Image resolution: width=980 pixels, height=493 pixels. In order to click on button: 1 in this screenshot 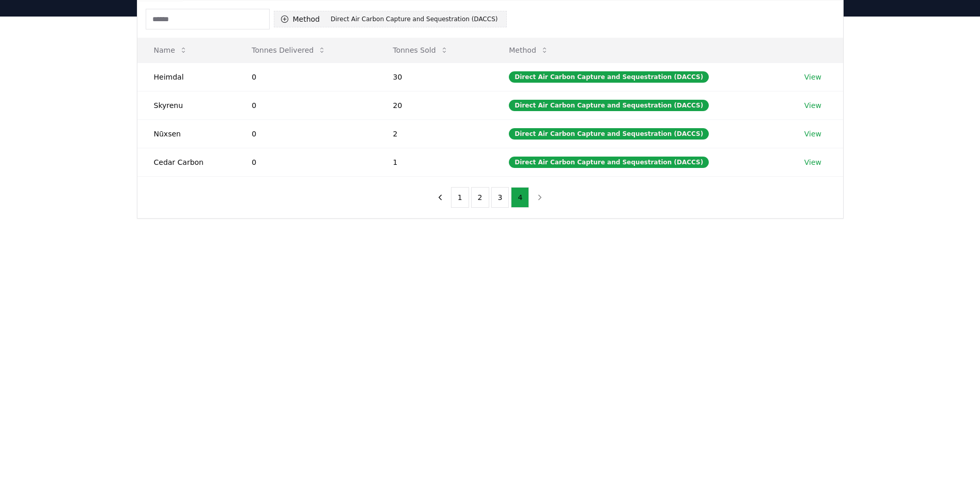, I will do `click(460, 198)`.